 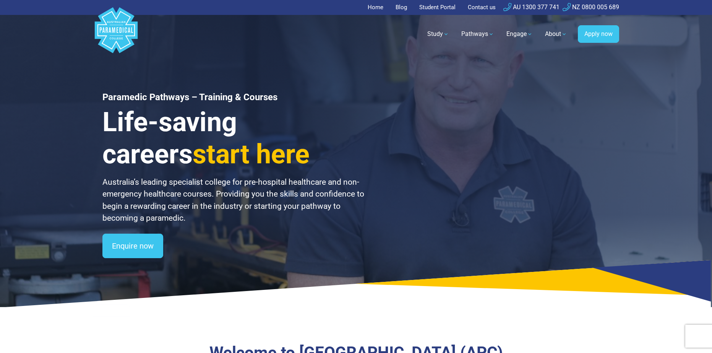 What do you see at coordinates (234, 97) in the screenshot?
I see `h1: Paramedic Pathways – Training & Courses` at bounding box center [234, 97].